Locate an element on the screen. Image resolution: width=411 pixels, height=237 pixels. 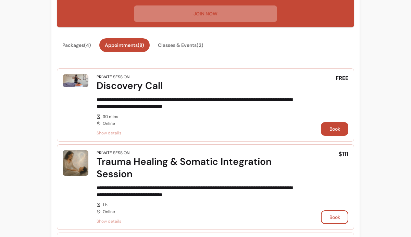
button: Classes & Events(2) is located at coordinates (180, 45).